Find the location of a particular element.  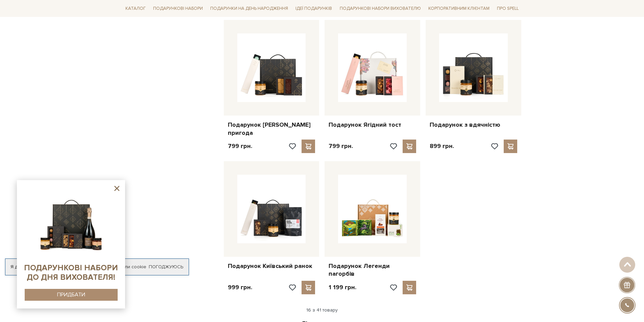

a: Подарунок Легенди пагорбів is located at coordinates (372, 270).